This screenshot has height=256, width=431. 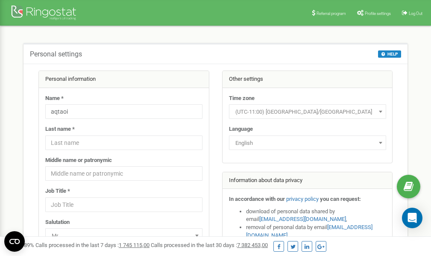 What do you see at coordinates (124, 112) in the screenshot?
I see `input: Name` at bounding box center [124, 112].